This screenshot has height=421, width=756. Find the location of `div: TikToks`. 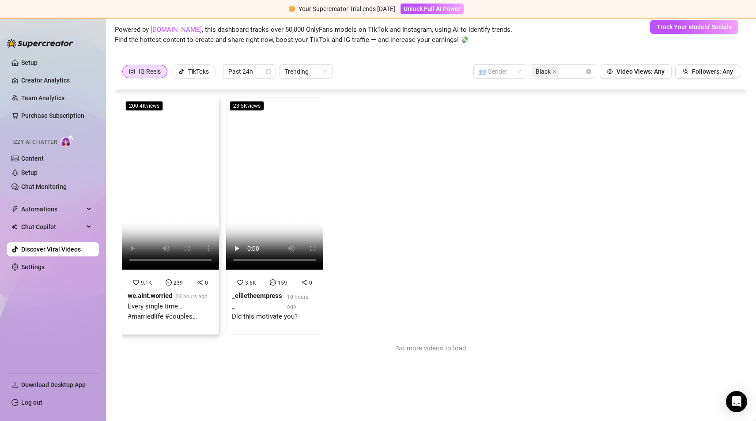

div: TikToks is located at coordinates (198, 72).